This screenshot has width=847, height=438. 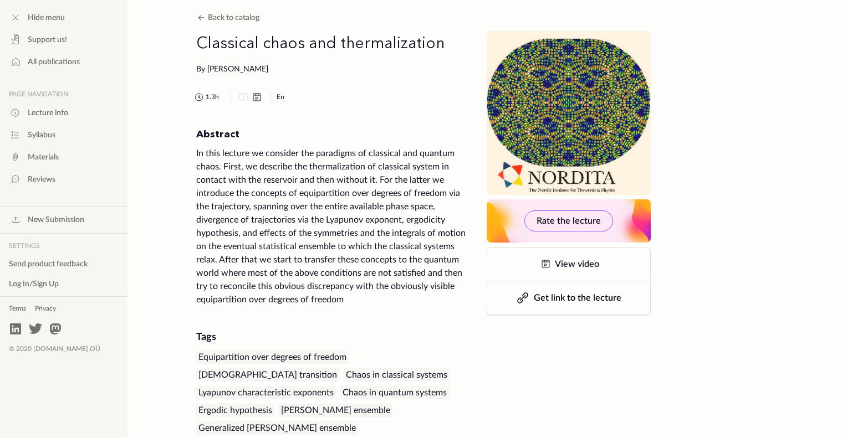 What do you see at coordinates (335, 135) in the screenshot?
I see `h2: Abstract` at bounding box center [335, 135].